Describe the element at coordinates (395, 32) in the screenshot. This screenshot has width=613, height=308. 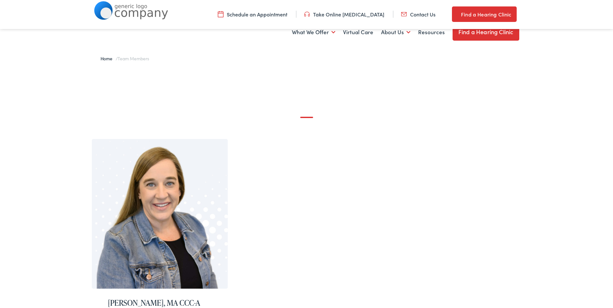
I see `a: About Us` at that location.